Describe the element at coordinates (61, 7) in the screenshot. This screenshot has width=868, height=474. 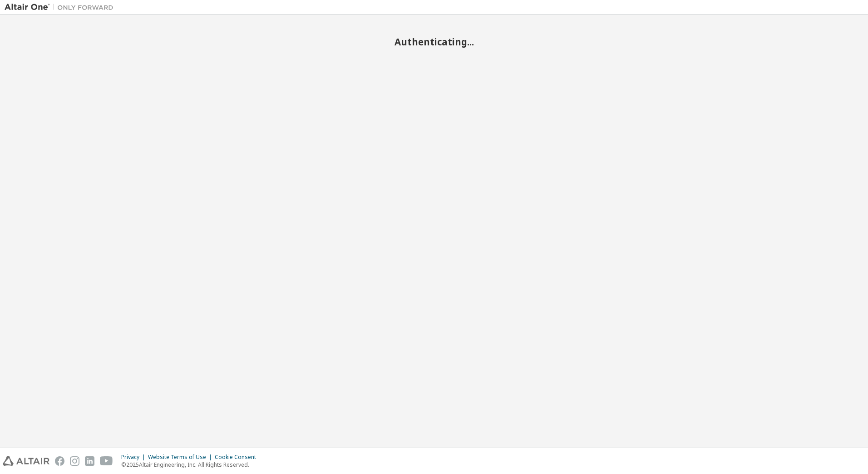
I see `img: Altair One` at that location.